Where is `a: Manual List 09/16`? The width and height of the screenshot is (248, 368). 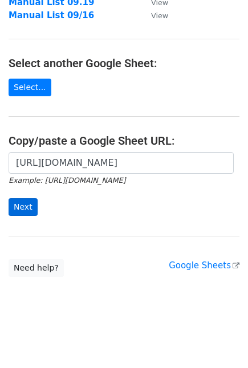
a: Manual List 09/16 is located at coordinates (51, 15).